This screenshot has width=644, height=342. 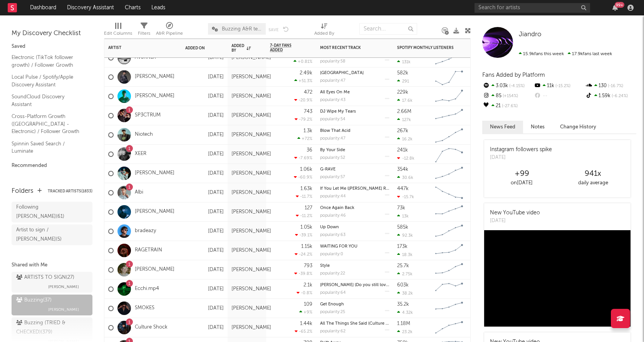 I want to click on div: 1.06k, so click(x=307, y=170).